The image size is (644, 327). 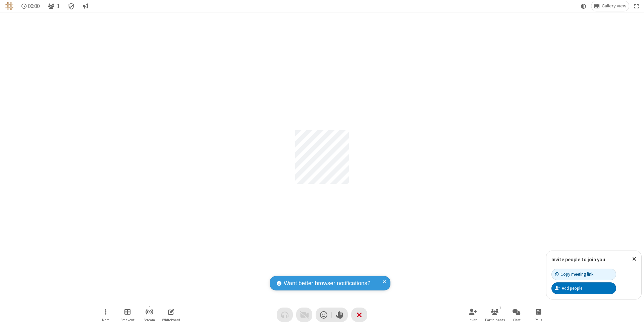 I want to click on span: Invite, so click(x=473, y=320).